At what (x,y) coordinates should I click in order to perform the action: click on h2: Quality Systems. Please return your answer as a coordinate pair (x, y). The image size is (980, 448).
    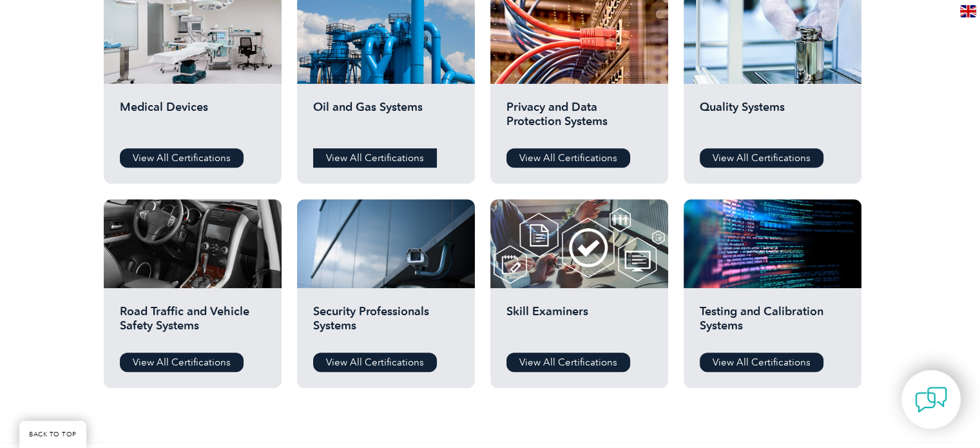
    Looking at the image, I should click on (772, 119).